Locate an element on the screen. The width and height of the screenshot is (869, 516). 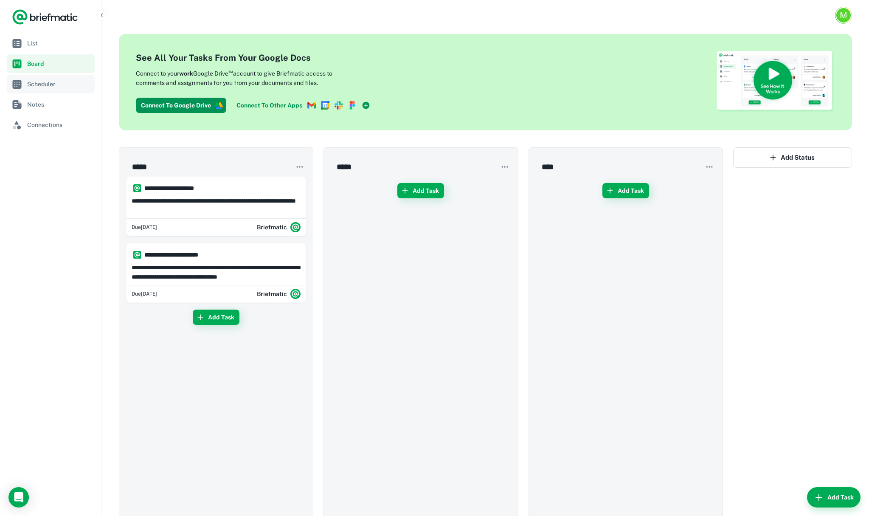
a: Notes is located at coordinates (50, 104).